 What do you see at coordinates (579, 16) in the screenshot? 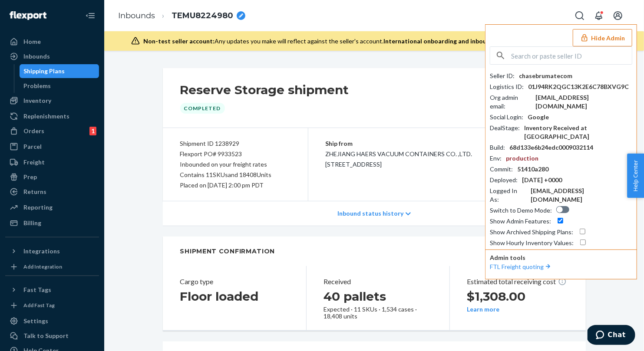
I see `button: Open Search Box` at bounding box center [579, 16].